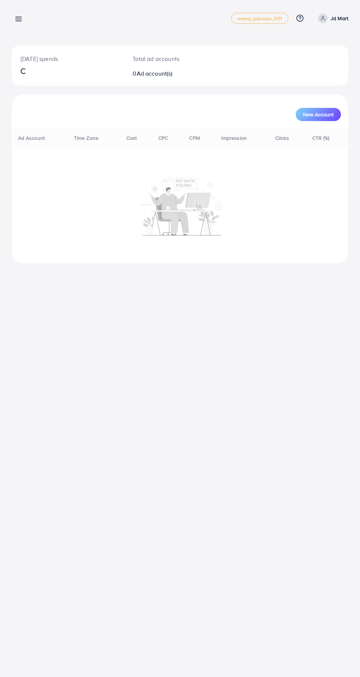 Image resolution: width=360 pixels, height=677 pixels. What do you see at coordinates (260, 18) in the screenshot?
I see `a: metap_pakistan_001` at bounding box center [260, 18].